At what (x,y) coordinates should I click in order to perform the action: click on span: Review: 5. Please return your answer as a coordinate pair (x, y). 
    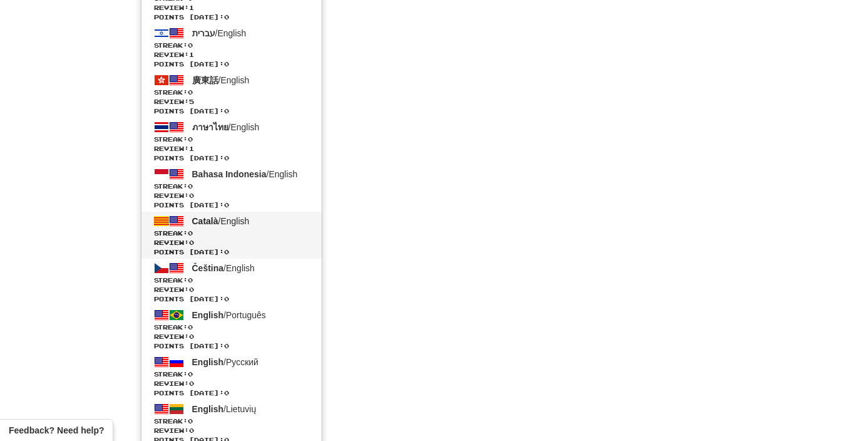
    Looking at the image, I should click on (231, 102).